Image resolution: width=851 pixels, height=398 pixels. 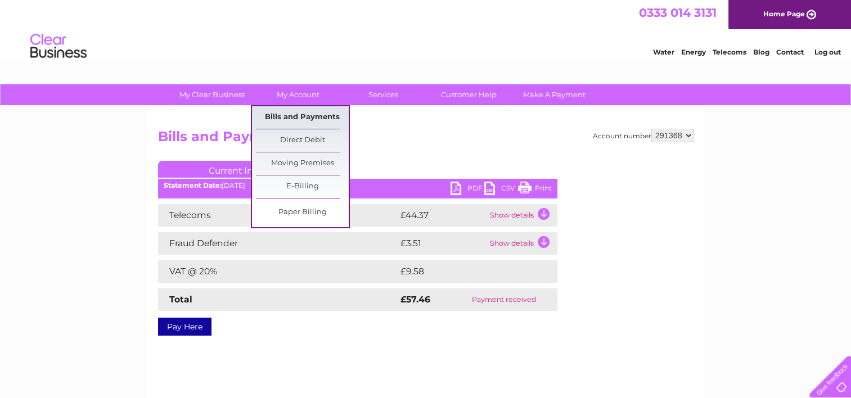 What do you see at coordinates (302, 118) in the screenshot?
I see `a: Bills and Payments` at bounding box center [302, 118].